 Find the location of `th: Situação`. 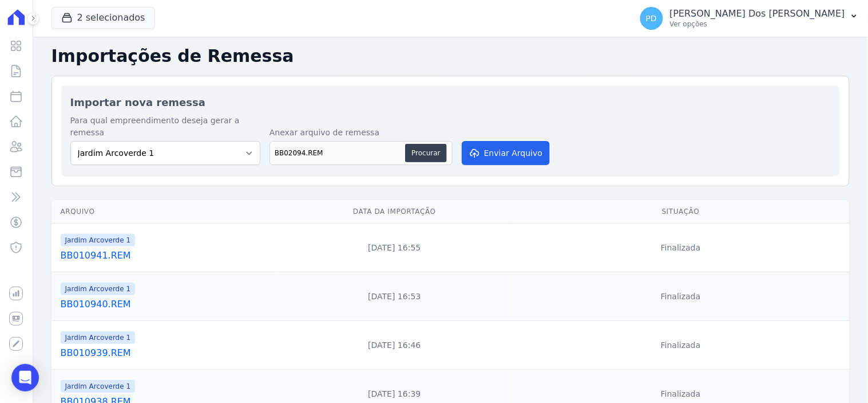

th: Situação is located at coordinates (681, 212).